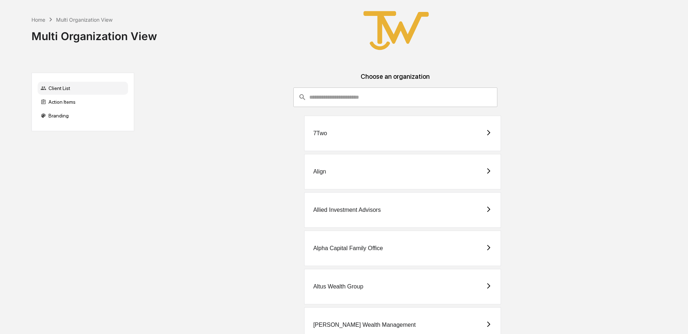  I want to click on div: Branding, so click(83, 116).